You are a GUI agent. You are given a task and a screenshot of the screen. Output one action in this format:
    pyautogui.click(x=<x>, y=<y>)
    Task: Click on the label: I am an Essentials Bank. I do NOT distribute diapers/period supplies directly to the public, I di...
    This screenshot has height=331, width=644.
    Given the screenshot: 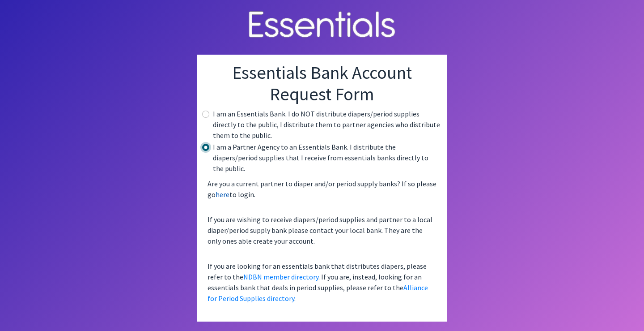 What is the action you would take?
    pyautogui.click(x=326, y=125)
    